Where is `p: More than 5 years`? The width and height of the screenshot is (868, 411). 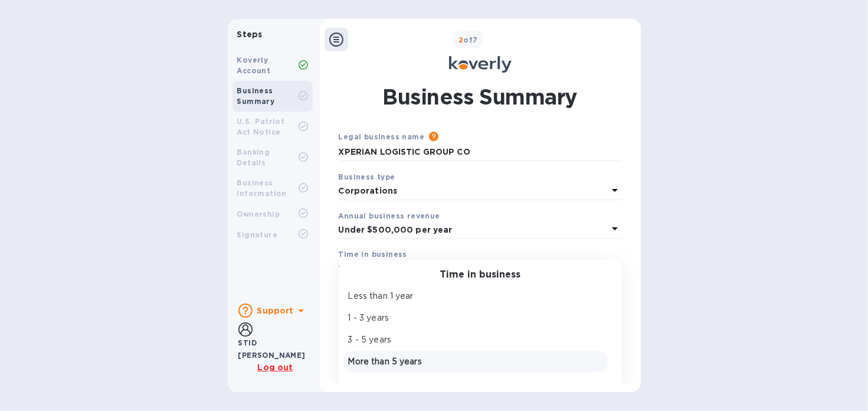 p: More than 5 years is located at coordinates (475, 361).